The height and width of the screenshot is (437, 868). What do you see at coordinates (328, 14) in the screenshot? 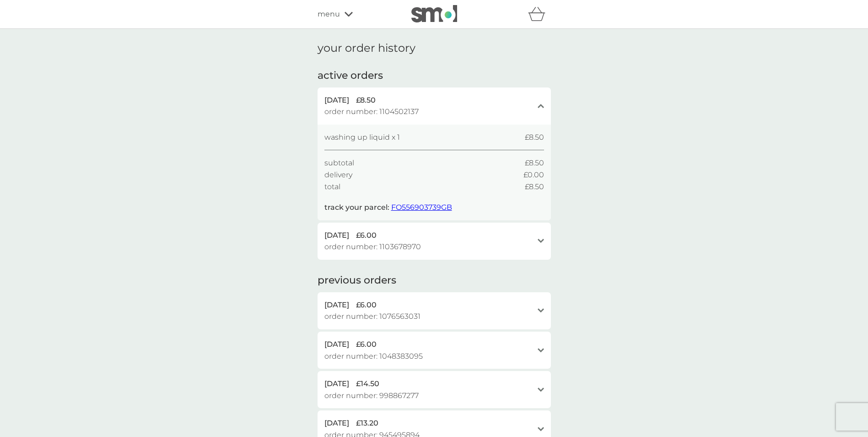
I see `span: menu` at bounding box center [328, 14].